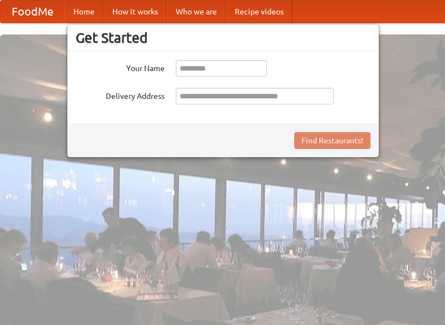 The image size is (445, 325). What do you see at coordinates (32, 12) in the screenshot?
I see `a: FoodMe` at bounding box center [32, 12].